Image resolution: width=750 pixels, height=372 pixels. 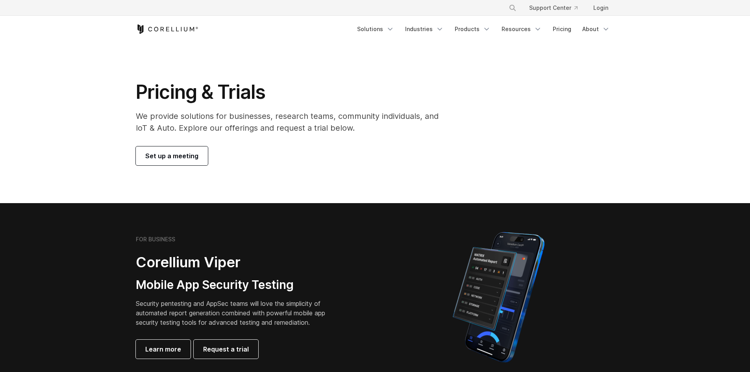 What do you see at coordinates (172, 156) in the screenshot?
I see `span: Set up a meeting` at bounding box center [172, 156].